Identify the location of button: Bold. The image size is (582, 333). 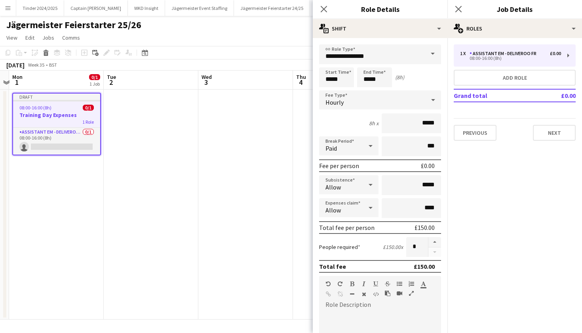
(352, 284).